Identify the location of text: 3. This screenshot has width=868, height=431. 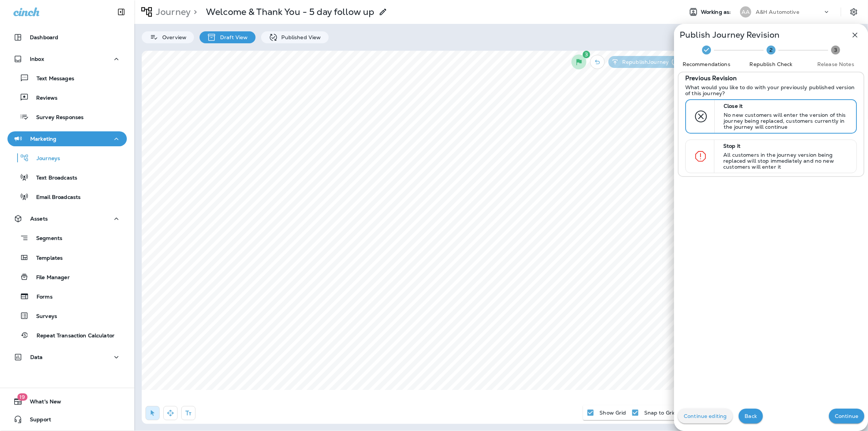
(836, 50).